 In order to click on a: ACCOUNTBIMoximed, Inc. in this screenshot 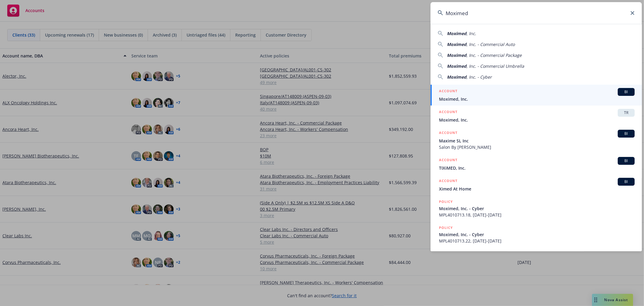, I will do `click(536, 95)`.